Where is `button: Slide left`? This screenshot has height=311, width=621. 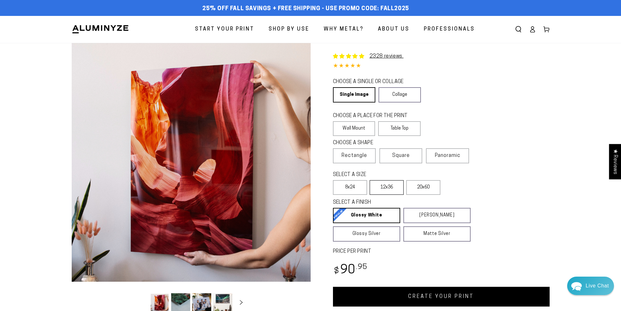
button: Slide left is located at coordinates (141, 303).